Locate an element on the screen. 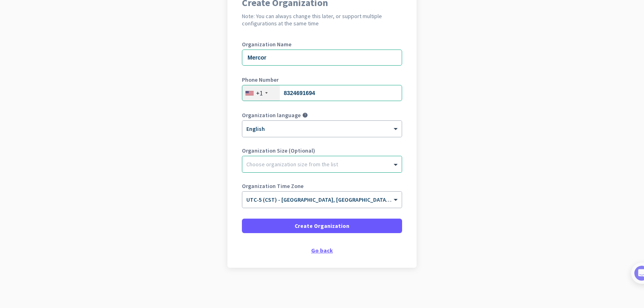 This screenshot has height=308, width=644. i: help is located at coordinates (305, 115).